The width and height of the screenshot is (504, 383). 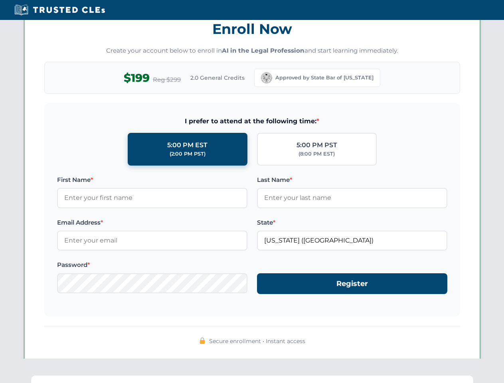 What do you see at coordinates (352, 284) in the screenshot?
I see `button: Register` at bounding box center [352, 284].